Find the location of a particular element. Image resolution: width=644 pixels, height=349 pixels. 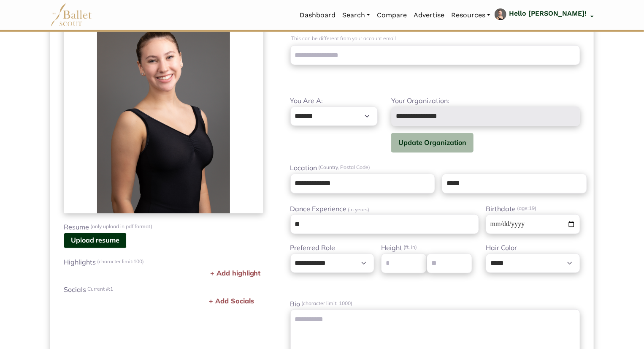

button: Update Organization is located at coordinates (432, 143).